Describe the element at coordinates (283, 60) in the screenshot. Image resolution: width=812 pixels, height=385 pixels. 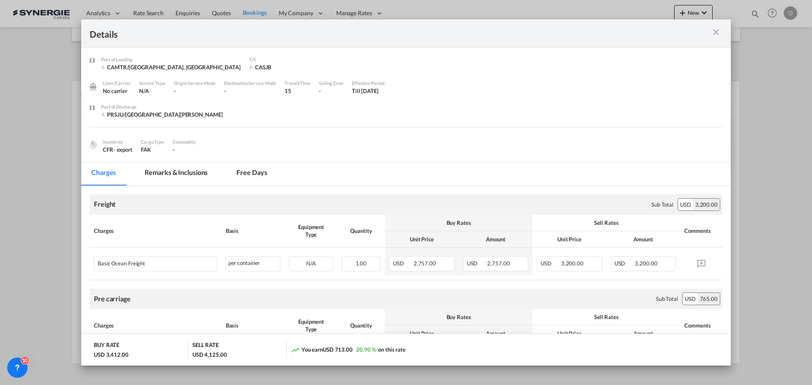
I see `div: T/S` at that location.